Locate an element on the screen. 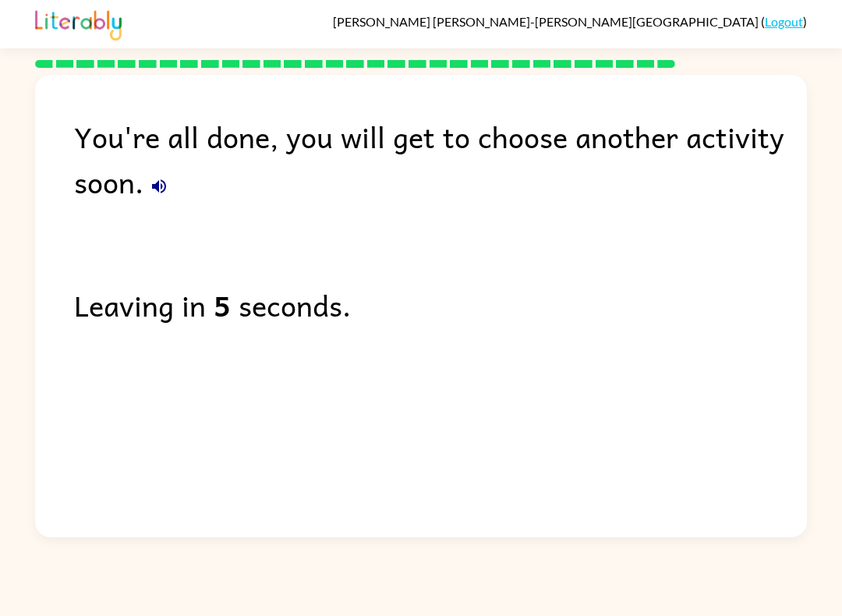 Image resolution: width=842 pixels, height=616 pixels. img: Literably is located at coordinates (78, 23).